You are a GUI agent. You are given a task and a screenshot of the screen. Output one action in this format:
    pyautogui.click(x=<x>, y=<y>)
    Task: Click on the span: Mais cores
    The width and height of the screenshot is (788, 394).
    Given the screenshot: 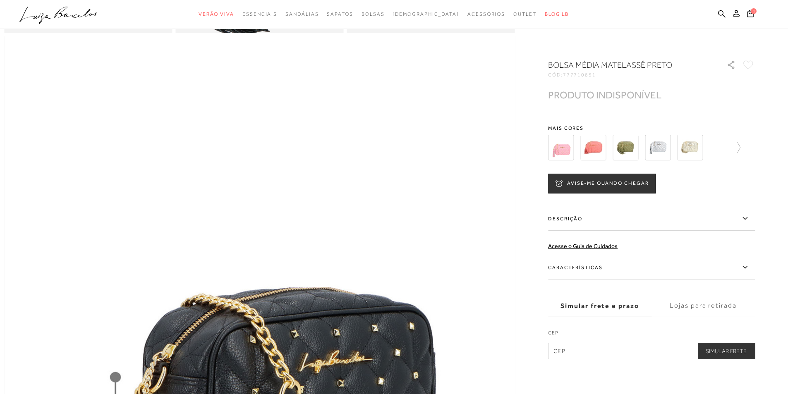 What is the action you would take?
    pyautogui.click(x=651, y=128)
    